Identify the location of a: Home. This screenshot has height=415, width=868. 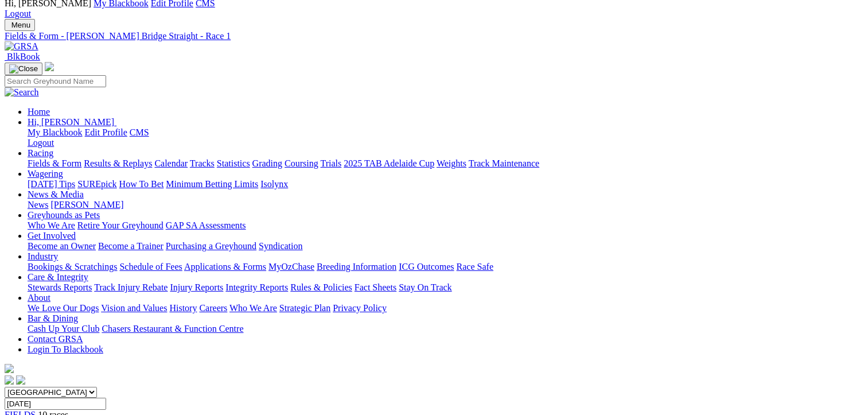
(38, 111).